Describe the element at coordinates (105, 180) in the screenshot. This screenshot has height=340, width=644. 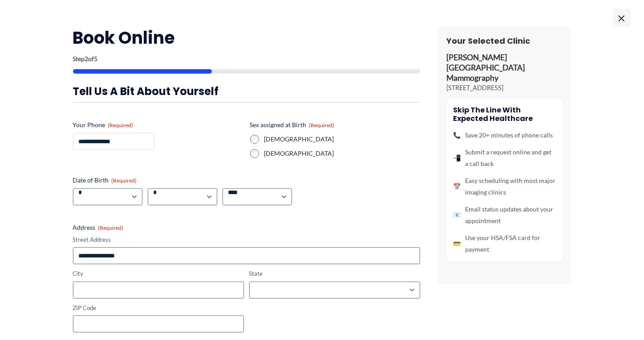
I see `legend: Date of Birth` at that location.